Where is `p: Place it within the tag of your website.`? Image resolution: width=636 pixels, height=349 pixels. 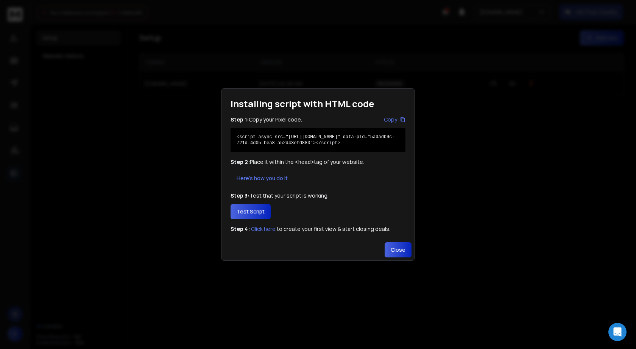 p: Place it within the tag of your website. is located at coordinates (318, 162).